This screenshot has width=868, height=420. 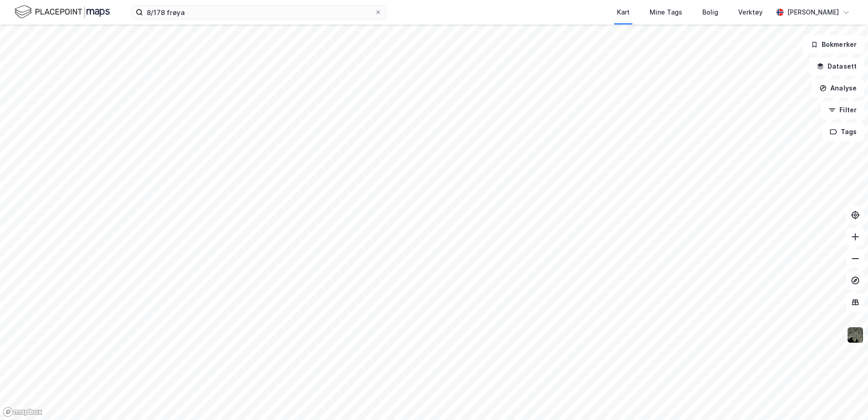 What do you see at coordinates (845, 398) in the screenshot?
I see `div: Chat Widget` at bounding box center [845, 398].